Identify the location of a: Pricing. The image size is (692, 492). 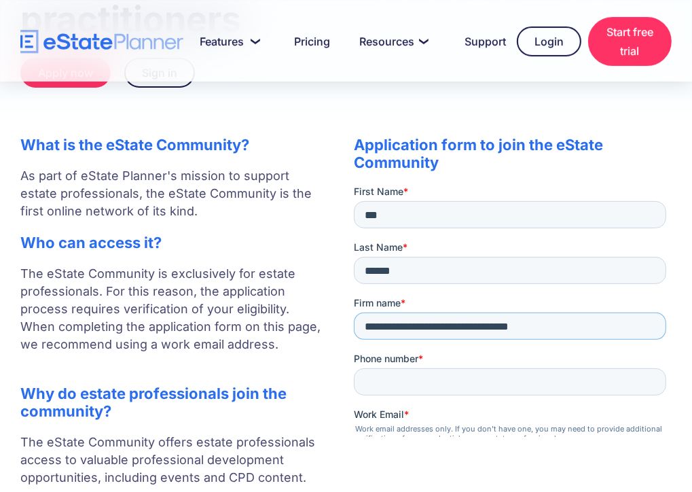
(306, 41).